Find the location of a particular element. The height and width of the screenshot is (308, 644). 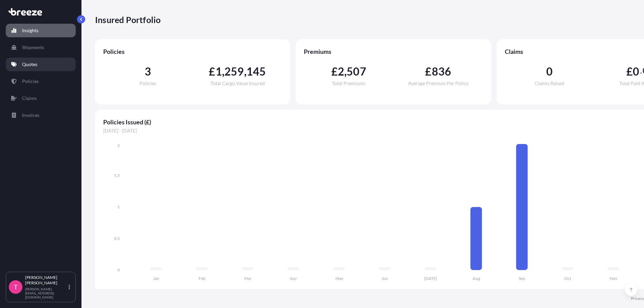

tspan: Nov is located at coordinates (613, 278).